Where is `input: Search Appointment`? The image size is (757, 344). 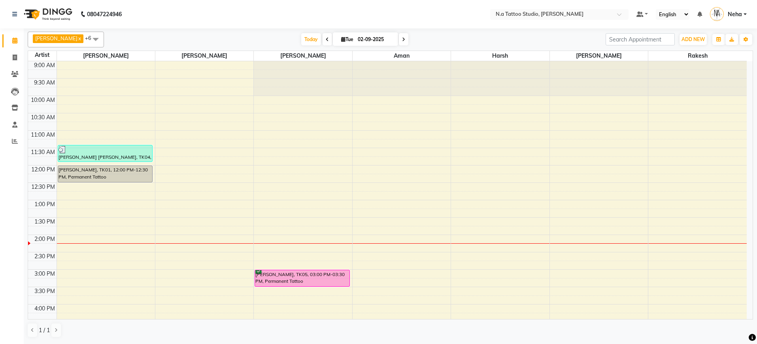
input: Search Appointment is located at coordinates (640, 39).